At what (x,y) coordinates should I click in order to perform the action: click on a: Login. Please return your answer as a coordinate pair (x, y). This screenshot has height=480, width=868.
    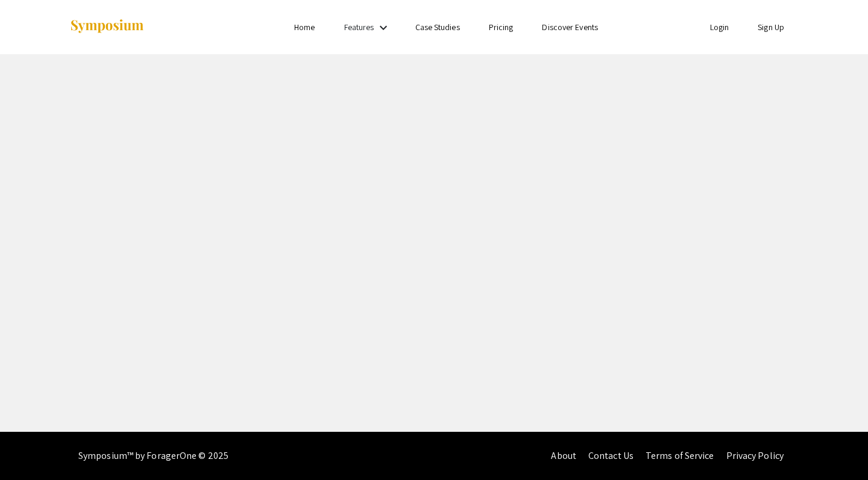
    Looking at the image, I should click on (720, 27).